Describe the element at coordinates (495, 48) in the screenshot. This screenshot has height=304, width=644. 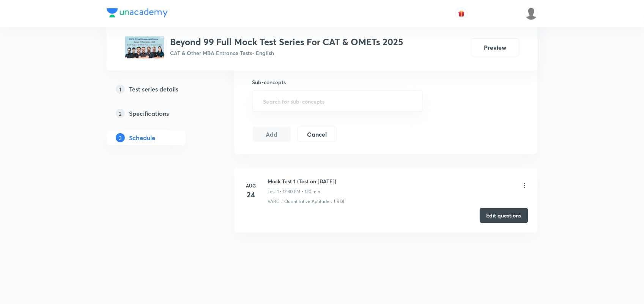
I see `button: Preview` at that location.